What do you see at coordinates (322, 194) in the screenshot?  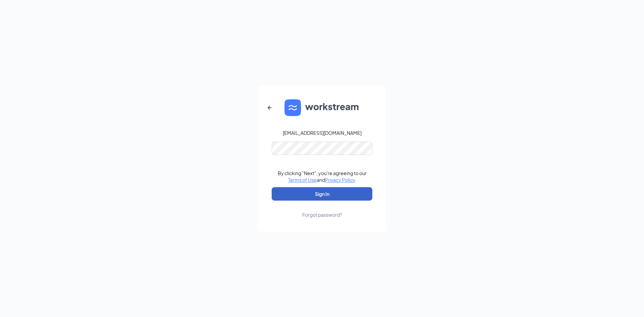 I see `button: Sign In` at bounding box center [322, 194].